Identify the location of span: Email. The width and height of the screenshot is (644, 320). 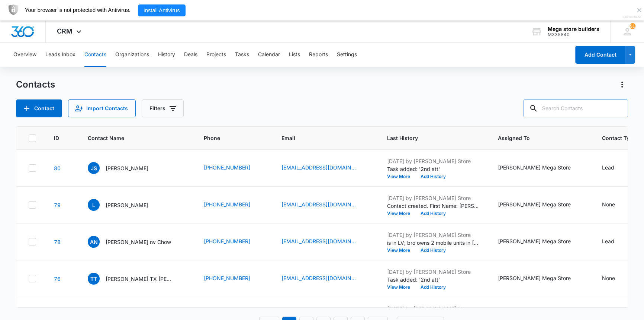
(320, 138).